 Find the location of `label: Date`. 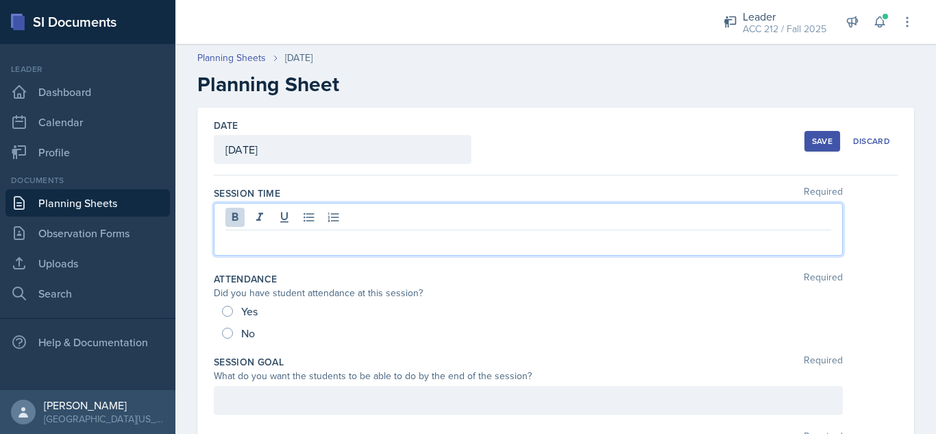

label: Date is located at coordinates (225, 125).